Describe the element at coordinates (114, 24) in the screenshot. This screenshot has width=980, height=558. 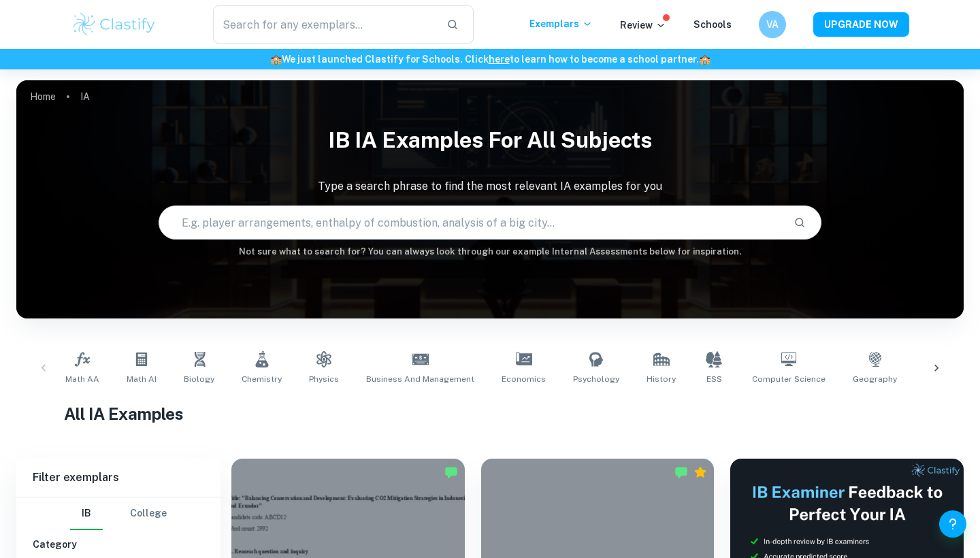
I see `a: Clastify logo` at that location.